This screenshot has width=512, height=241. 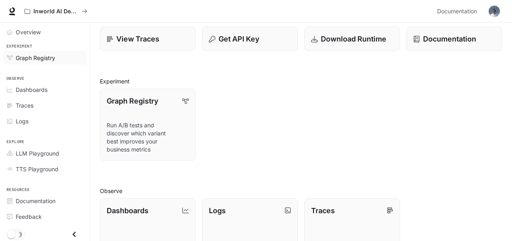 I want to click on a: Traces, so click(x=45, y=105).